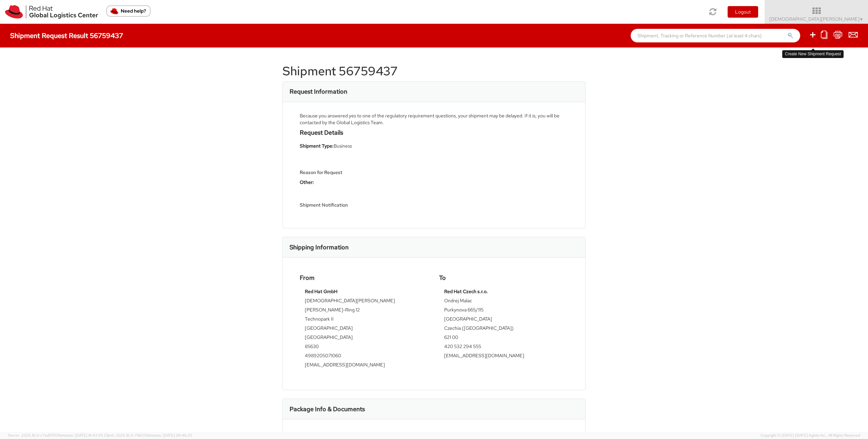 This screenshot has height=439, width=868. Describe the element at coordinates (364, 320) in the screenshot. I see `td: Technopark II` at that location.